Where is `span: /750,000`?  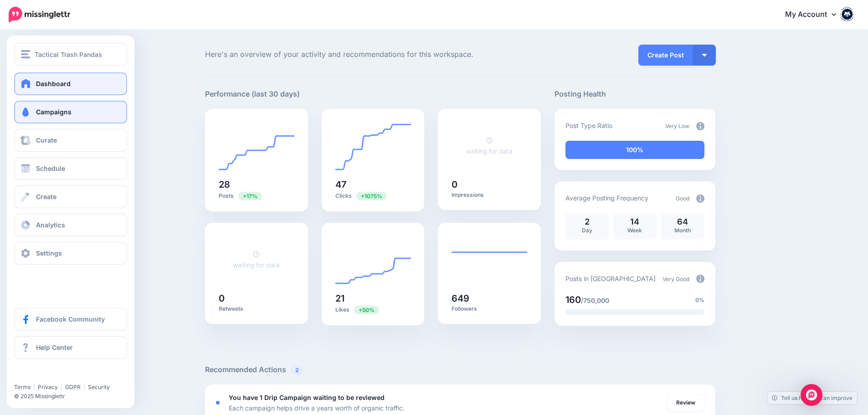 span: /750,000 is located at coordinates (595, 300).